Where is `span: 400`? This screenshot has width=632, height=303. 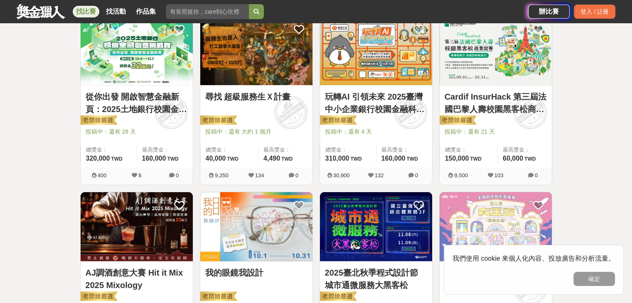 span: 400 is located at coordinates (102, 175).